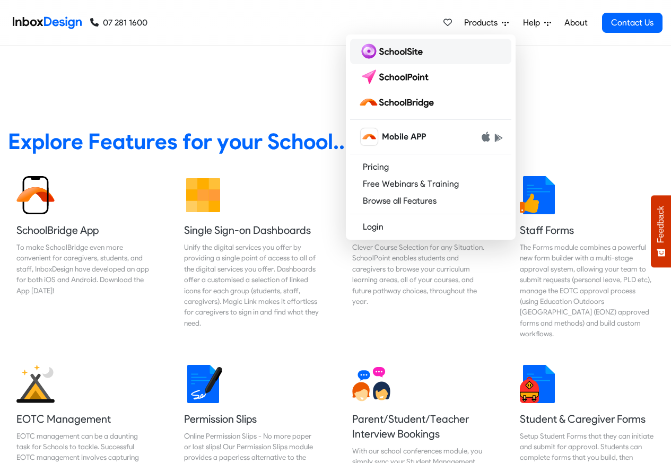  What do you see at coordinates (335, 141) in the screenshot?
I see `heading: Explore Features for your School...` at bounding box center [335, 141].